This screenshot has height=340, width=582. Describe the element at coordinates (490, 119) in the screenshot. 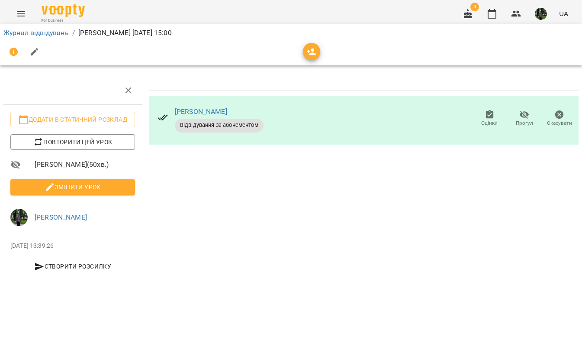

I see `button: Оцінки` at that location.